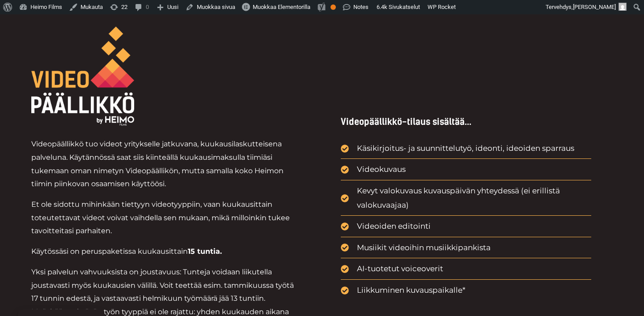  What do you see at coordinates (464, 148) in the screenshot?
I see `span: Käsikirjoitus- ja suunnittelutyö, ideonti, ideoiden sparraus` at bounding box center [464, 148].